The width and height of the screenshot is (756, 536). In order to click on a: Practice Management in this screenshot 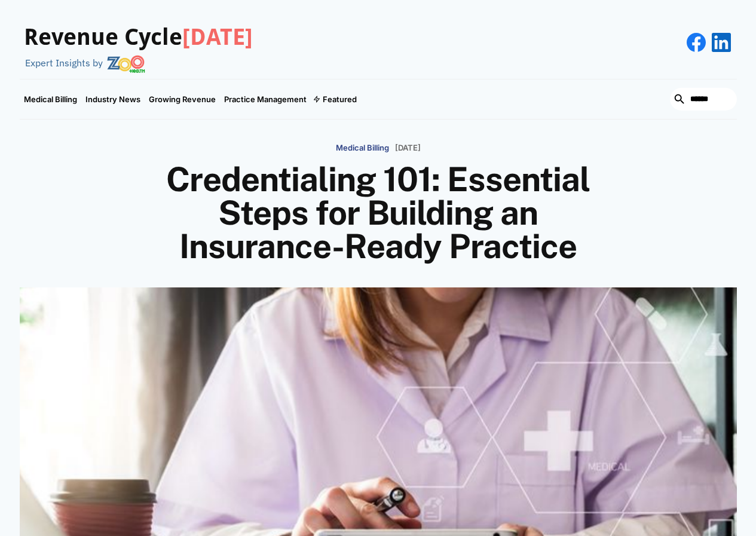, I will do `click(265, 99)`.